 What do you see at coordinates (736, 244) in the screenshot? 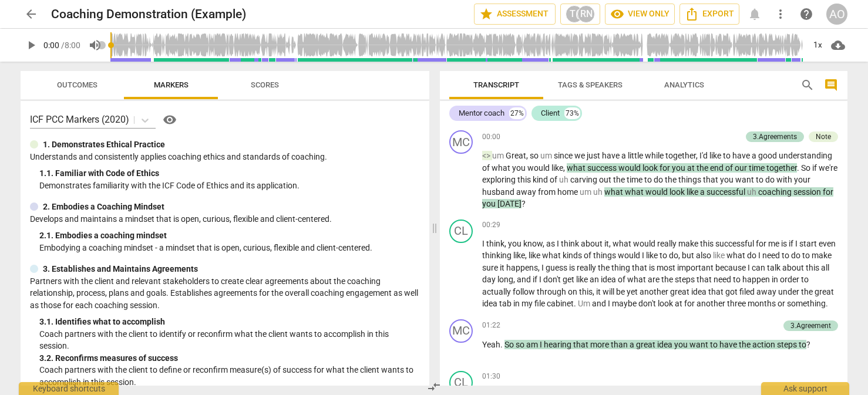
I see `span: successful` at bounding box center [736, 244].